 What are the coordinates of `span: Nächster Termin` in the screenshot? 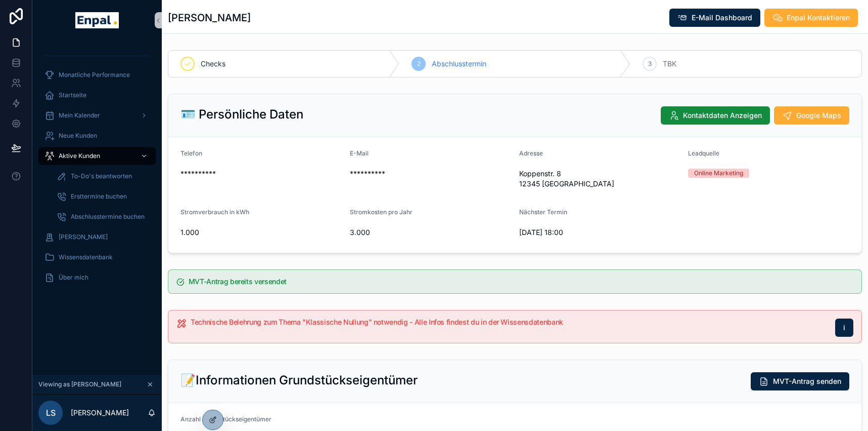 It's located at (543, 211).